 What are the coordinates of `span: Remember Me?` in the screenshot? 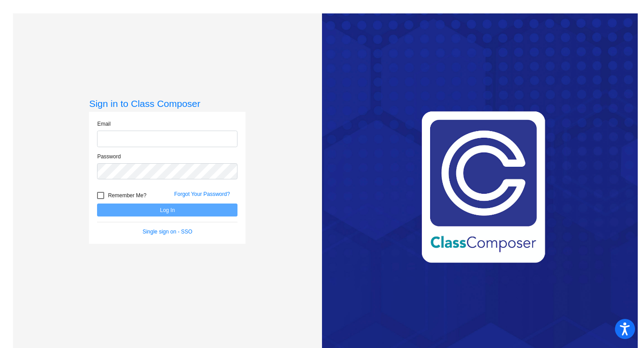 It's located at (127, 195).